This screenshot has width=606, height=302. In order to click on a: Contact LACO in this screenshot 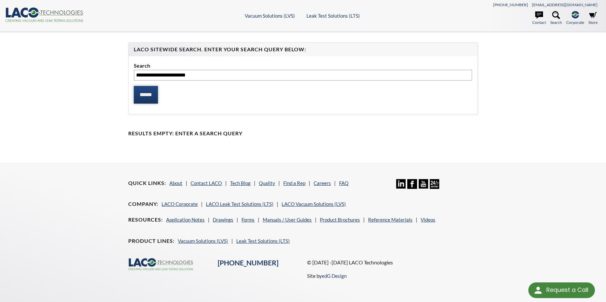, I will do `click(206, 183)`.